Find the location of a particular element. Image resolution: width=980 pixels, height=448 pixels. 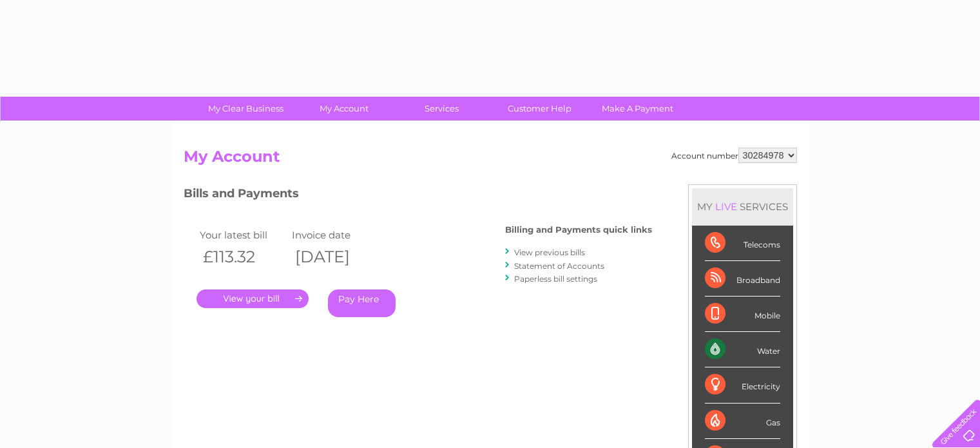

a: Pay Here is located at coordinates (361, 303).